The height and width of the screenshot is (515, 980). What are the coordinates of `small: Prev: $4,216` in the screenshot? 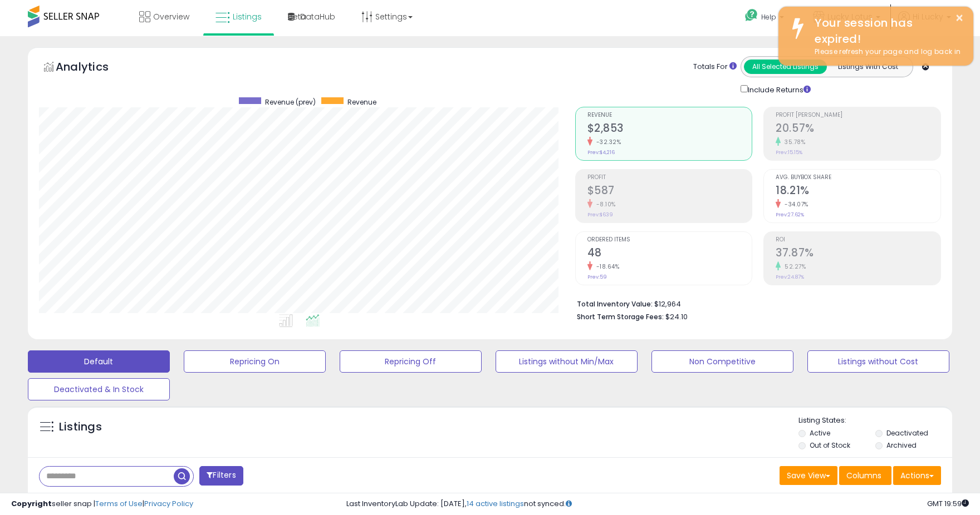 It's located at (600, 153).